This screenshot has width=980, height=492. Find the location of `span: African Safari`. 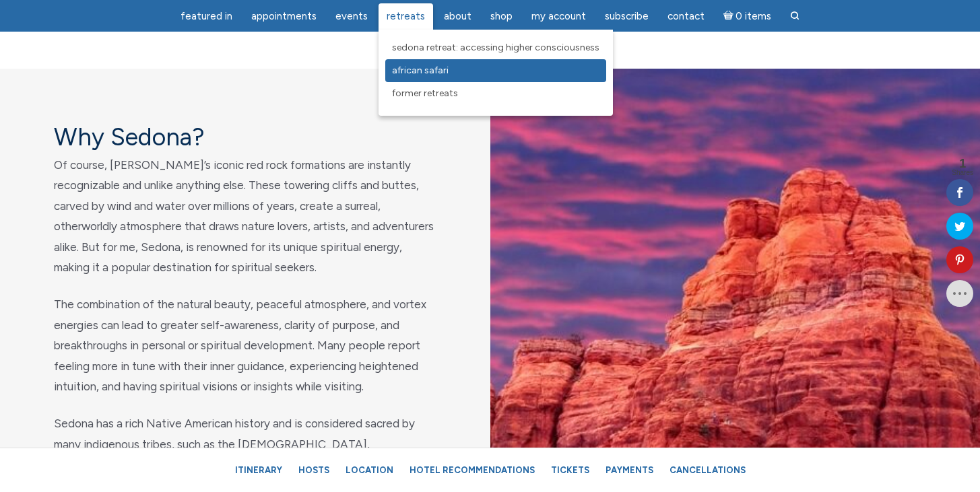

span: African Safari is located at coordinates (420, 70).